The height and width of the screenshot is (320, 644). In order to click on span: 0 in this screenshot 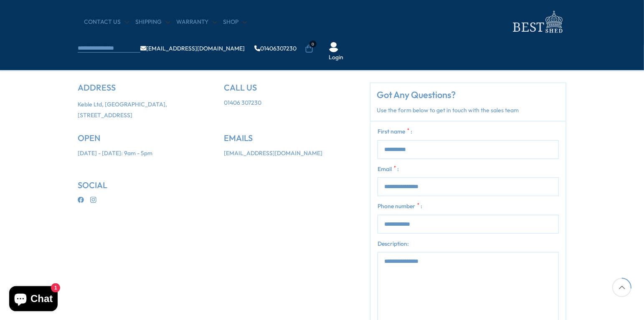, I will do `click(313, 44)`.